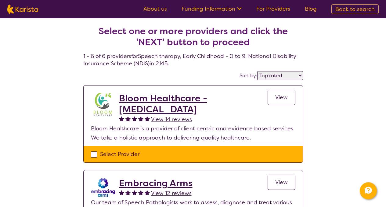 The height and width of the screenshot is (207, 386). Describe the element at coordinates (156, 183) in the screenshot. I see `h2: Embracing Arms` at that location.